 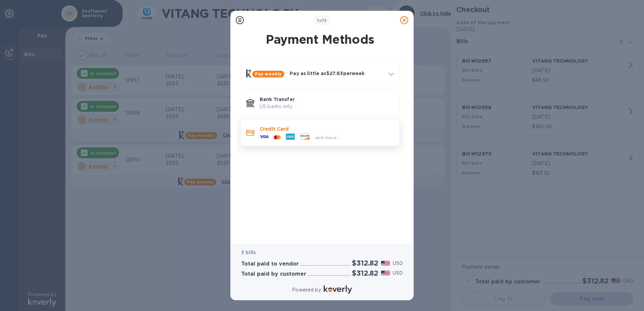 I want to click on b: of 3, so click(x=322, y=20).